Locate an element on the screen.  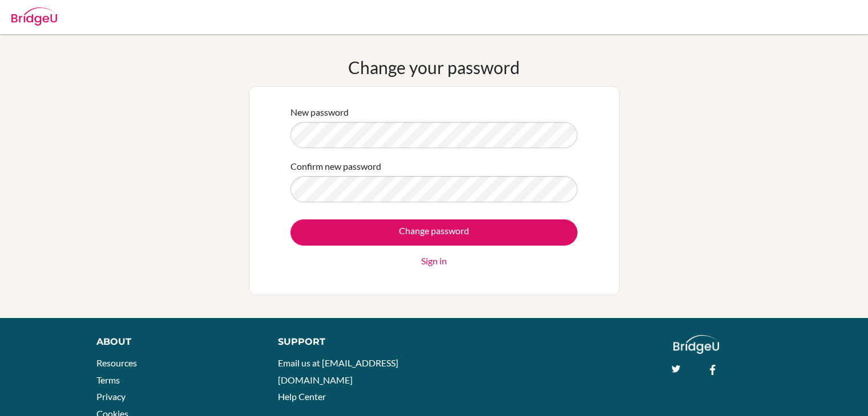
a: Help Center is located at coordinates (302, 396).